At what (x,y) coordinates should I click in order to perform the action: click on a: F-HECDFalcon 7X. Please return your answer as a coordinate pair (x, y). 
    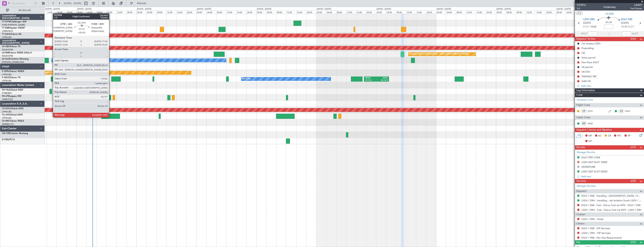
    Looking at the image, I should click on (11, 78).